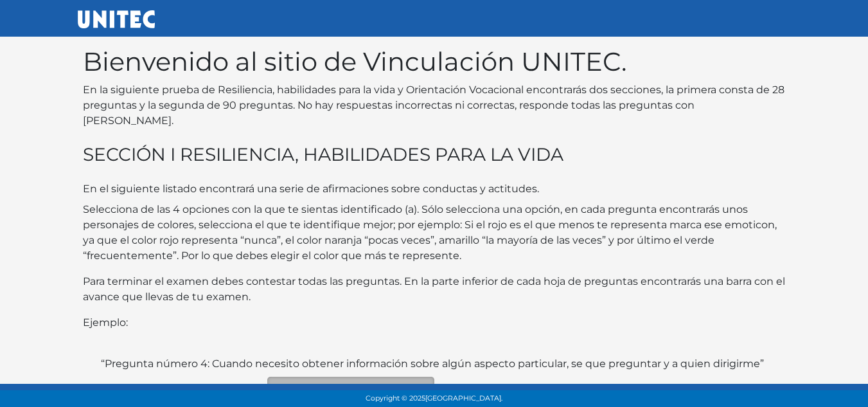 The width and height of the screenshot is (868, 407). I want to click on h1: Bienvenido al sitio de Vinculación UNITEC., so click(434, 62).